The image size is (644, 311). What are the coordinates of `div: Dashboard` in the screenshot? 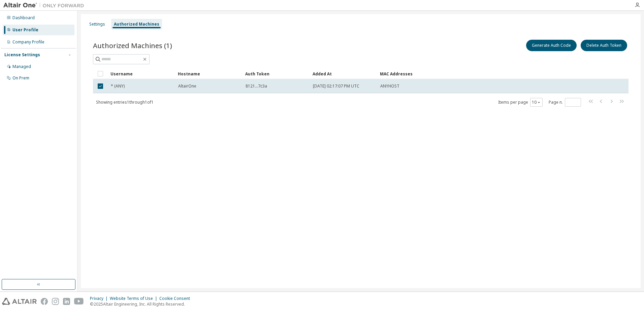 It's located at (24, 18).